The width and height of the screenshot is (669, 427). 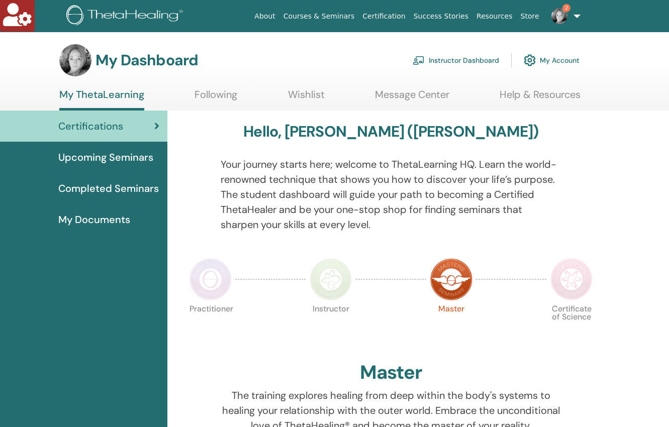 What do you see at coordinates (451, 279) in the screenshot?
I see `img: Master` at bounding box center [451, 279].